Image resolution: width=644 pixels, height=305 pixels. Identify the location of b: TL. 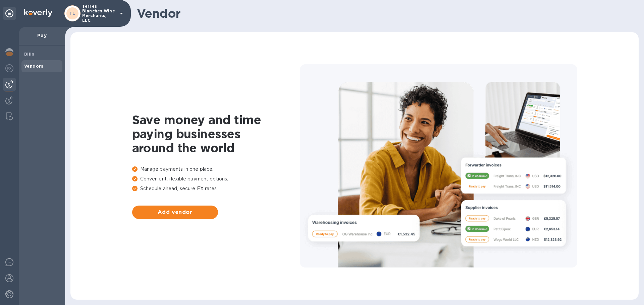
(72, 13).